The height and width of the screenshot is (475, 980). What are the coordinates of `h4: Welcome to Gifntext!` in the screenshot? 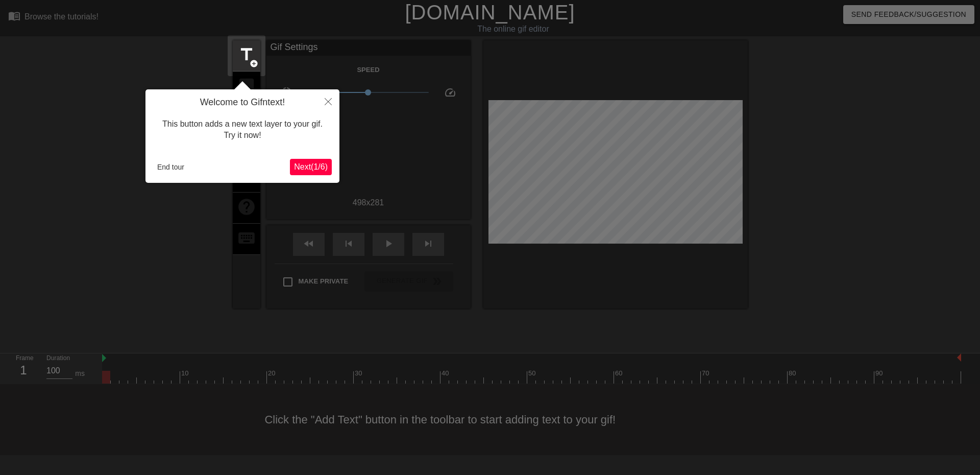 It's located at (242, 103).